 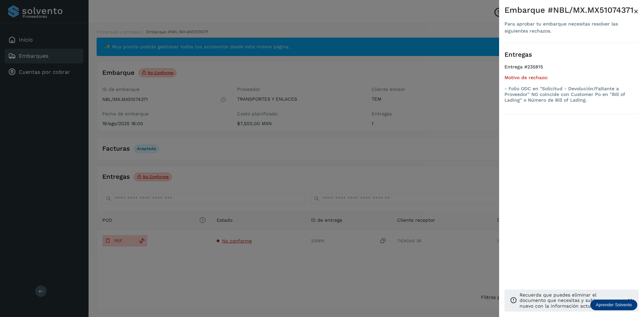 What do you see at coordinates (569, 28) in the screenshot?
I see `div: Para aprobar tu embarque necesitas resolver las siguientes rechazos.` at bounding box center [569, 28].